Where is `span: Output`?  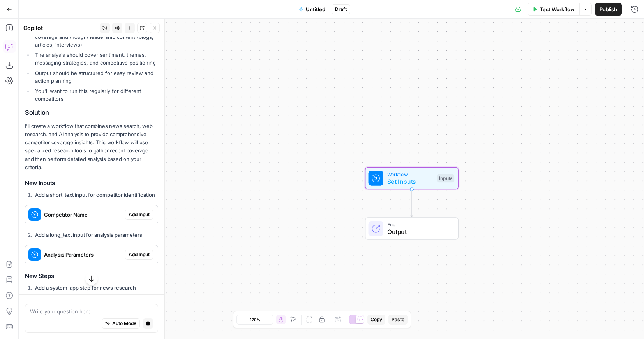
span: Output is located at coordinates (419, 232).